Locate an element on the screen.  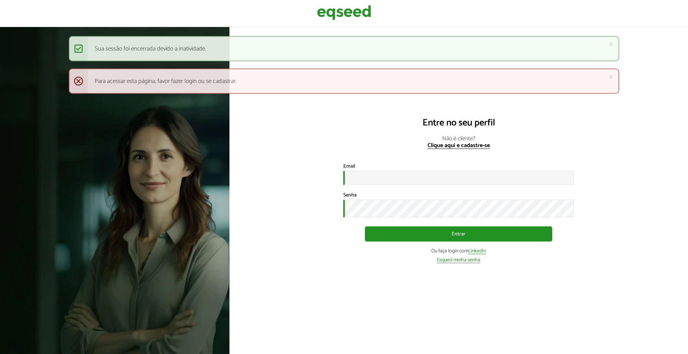
button: Entrar is located at coordinates (459, 234).